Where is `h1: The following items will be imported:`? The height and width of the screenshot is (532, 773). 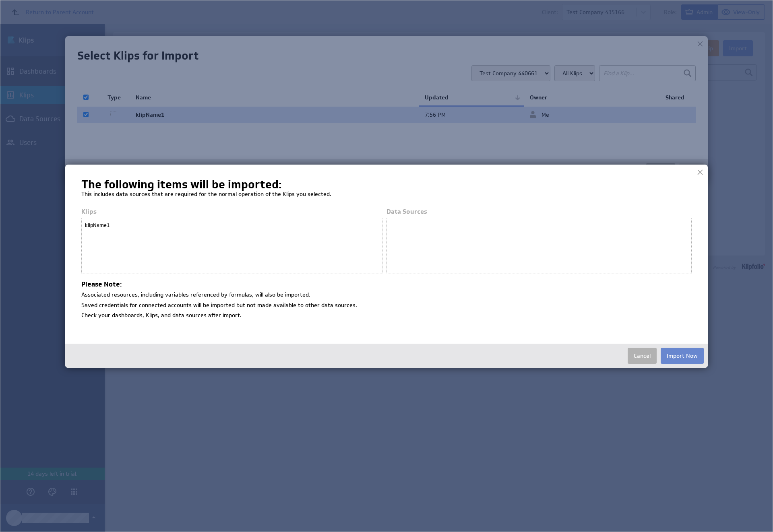
h1: The following items will be imported: is located at coordinates (387, 185).